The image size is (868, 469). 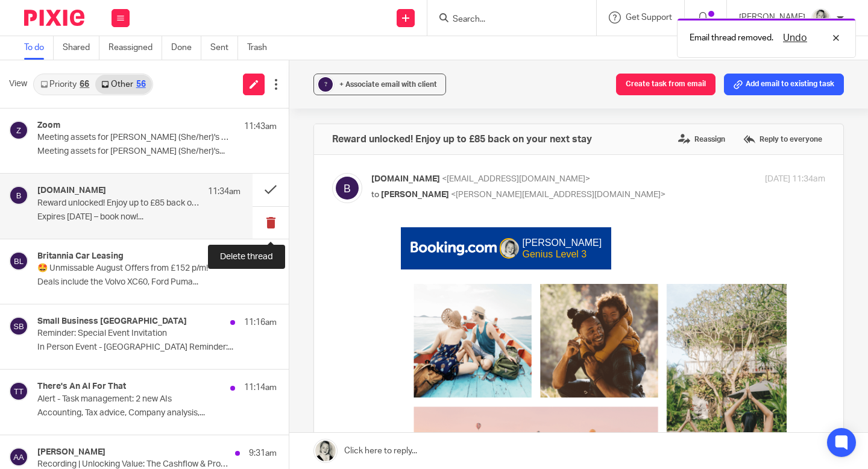 I want to click on p: 🤩 Unmissable August Offers from £152 p/m!, so click(x=133, y=268).